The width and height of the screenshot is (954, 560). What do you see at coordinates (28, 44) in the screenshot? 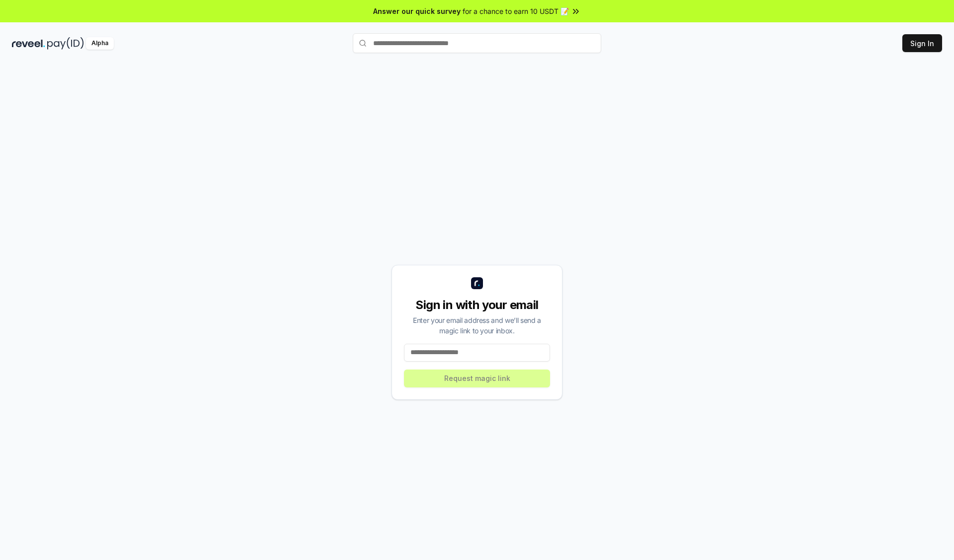
I see `img: reveel_dark` at bounding box center [28, 44].